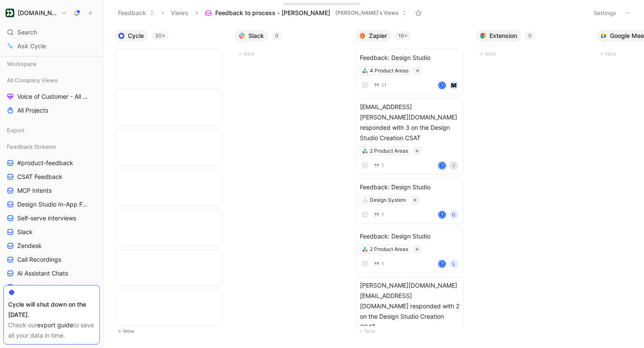 This screenshot has height=348, width=644. What do you see at coordinates (52, 245) in the screenshot?
I see `a: Zendesk` at bounding box center [52, 245].